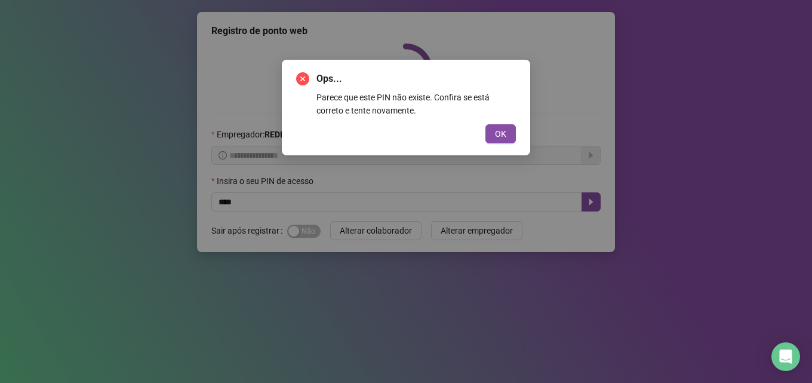 This screenshot has height=383, width=812. Describe the element at coordinates (785, 356) in the screenshot. I see `div: Open Intercom Messenger` at that location.